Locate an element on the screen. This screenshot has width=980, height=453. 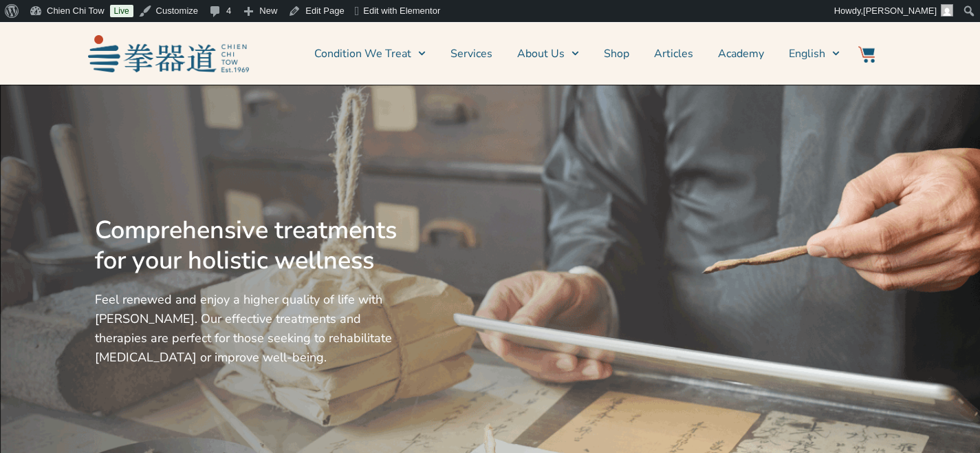
a: Live is located at coordinates (122, 11).